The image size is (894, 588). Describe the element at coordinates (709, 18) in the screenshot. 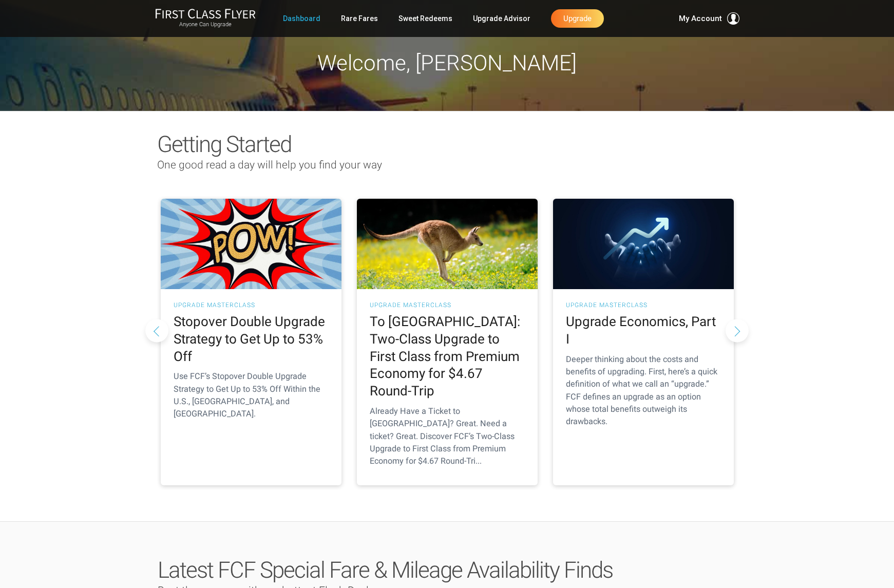

I see `button: My Account` at that location.